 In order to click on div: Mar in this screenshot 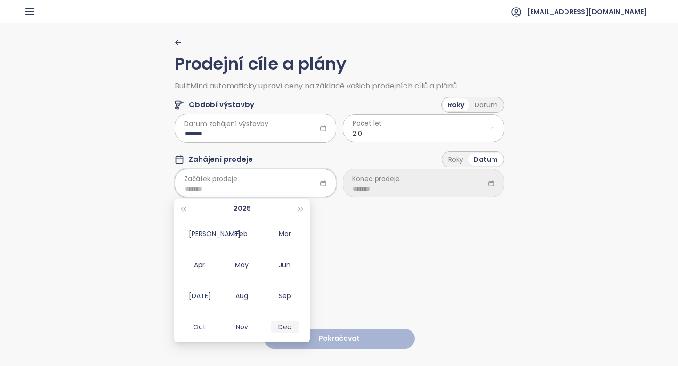, I will do `click(285, 234)`.